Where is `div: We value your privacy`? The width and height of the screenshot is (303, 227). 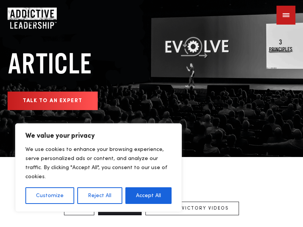
div: We value your privacy is located at coordinates (98, 168).